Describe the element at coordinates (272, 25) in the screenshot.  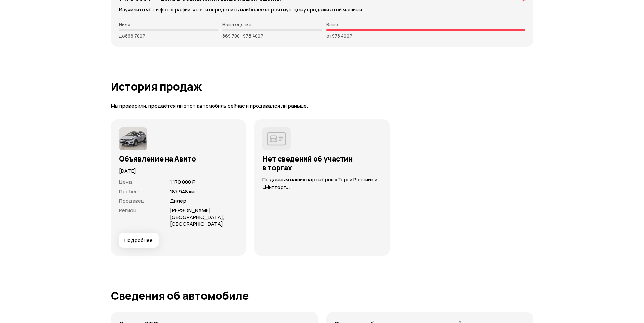
I see `p: Наша оценка` at that location.